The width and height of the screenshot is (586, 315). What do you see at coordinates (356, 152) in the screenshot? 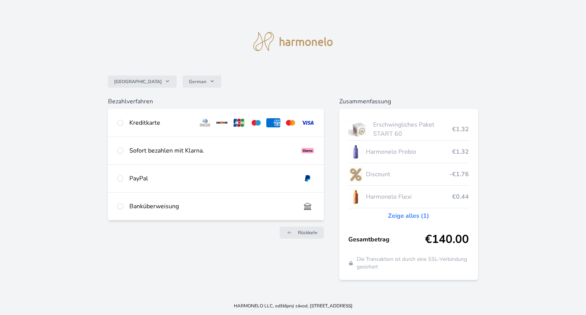
I see `img: CLEAN_PROBIO_se_stinem_x-lo.jpg` at bounding box center [356, 152].